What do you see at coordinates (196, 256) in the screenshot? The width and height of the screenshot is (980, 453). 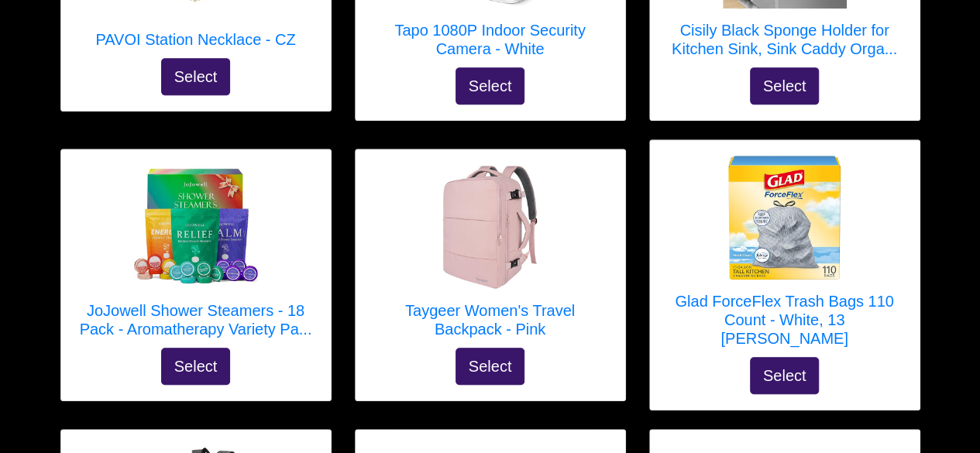 I see `a: JoJowell Shower Steamers - 18 Pack - Aromatherapy Variety Pack JoJowell Shower Steamers - 18 Pack...` at bounding box center [196, 256].